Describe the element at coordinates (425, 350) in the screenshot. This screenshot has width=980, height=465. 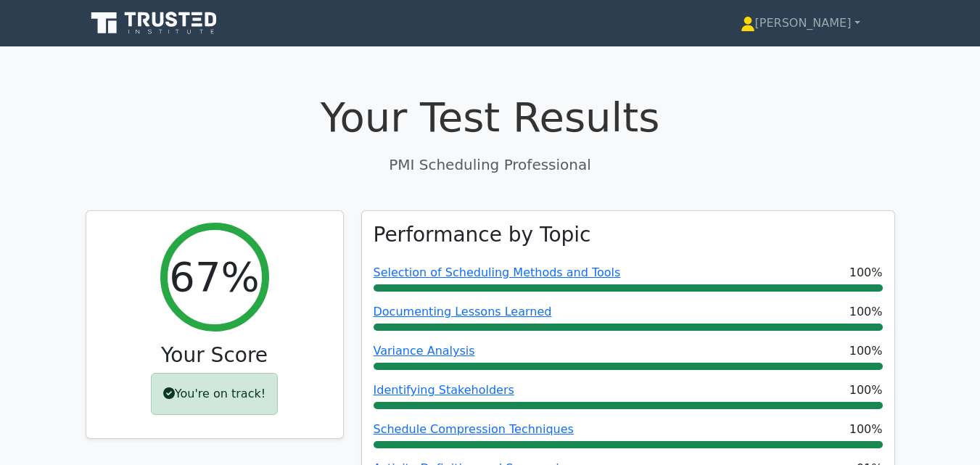
I see `a: Variance Analysis` at that location.